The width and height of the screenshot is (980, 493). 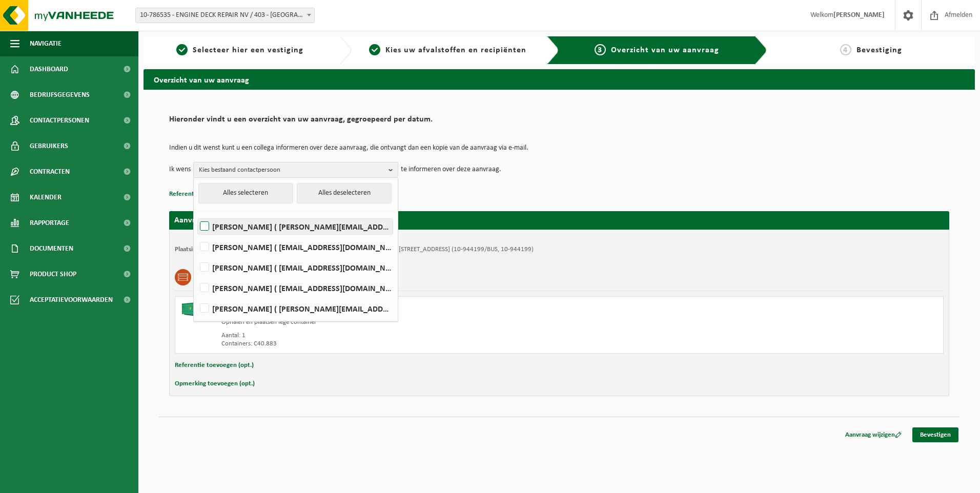 I want to click on button: Alles selecteren, so click(x=246, y=193).